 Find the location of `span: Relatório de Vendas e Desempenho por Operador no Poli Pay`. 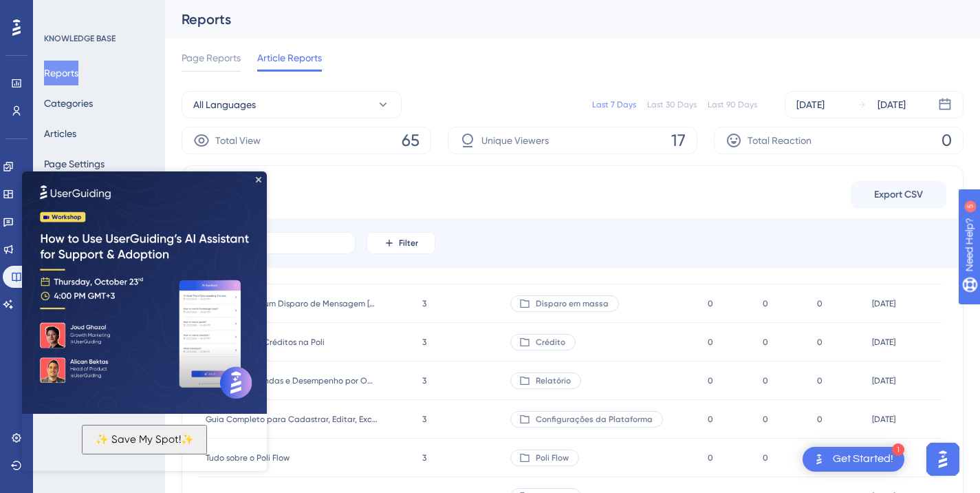

span: Relatório de Vendas e Desempenho por Operador no Poli Pay is located at coordinates (291, 381).